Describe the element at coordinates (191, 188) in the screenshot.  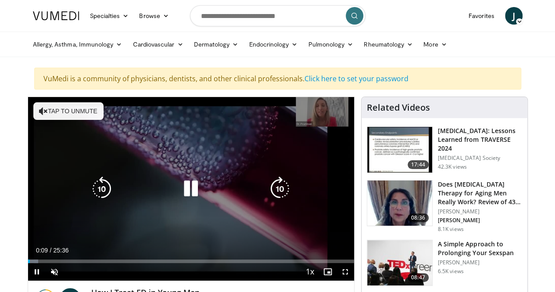
I see `video-js: Video Player` at that location.